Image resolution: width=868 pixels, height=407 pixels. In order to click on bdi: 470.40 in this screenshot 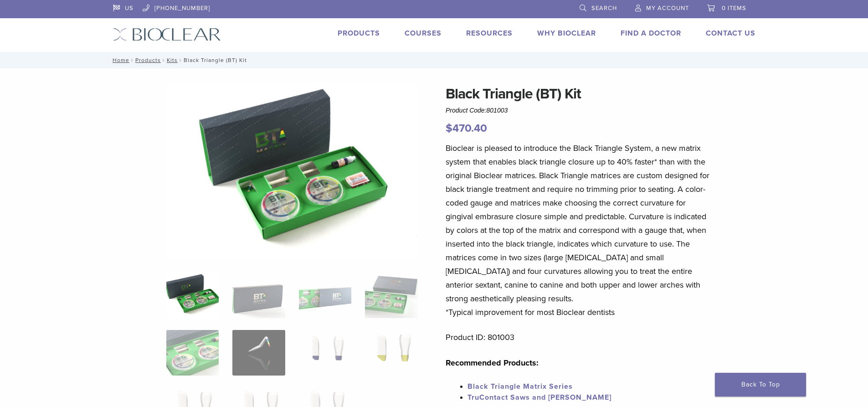, I will do `click(466, 128)`.